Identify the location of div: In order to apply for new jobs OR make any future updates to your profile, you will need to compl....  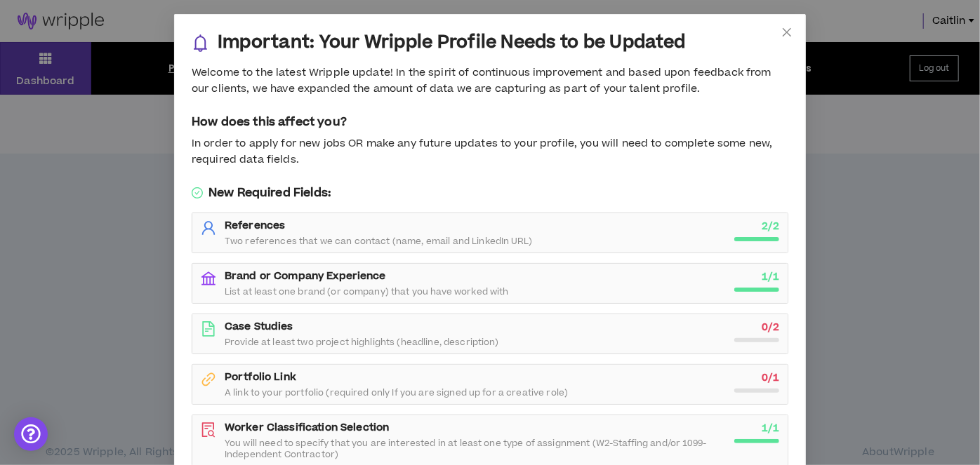
(490, 152).